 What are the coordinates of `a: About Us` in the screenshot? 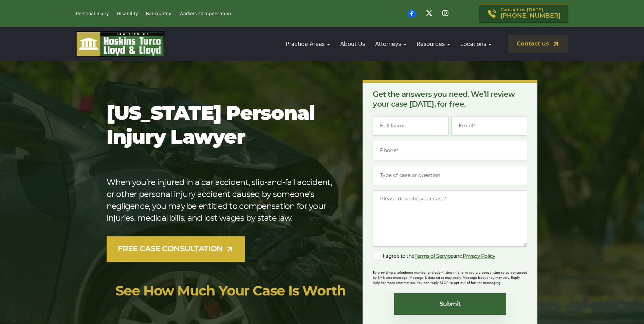 It's located at (352, 44).